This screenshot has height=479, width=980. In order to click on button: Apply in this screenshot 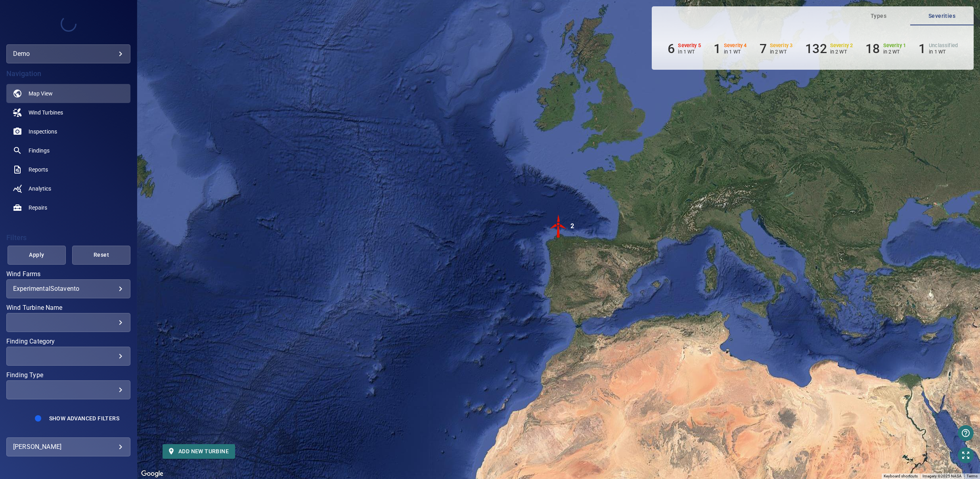, I will do `click(37, 256)`.